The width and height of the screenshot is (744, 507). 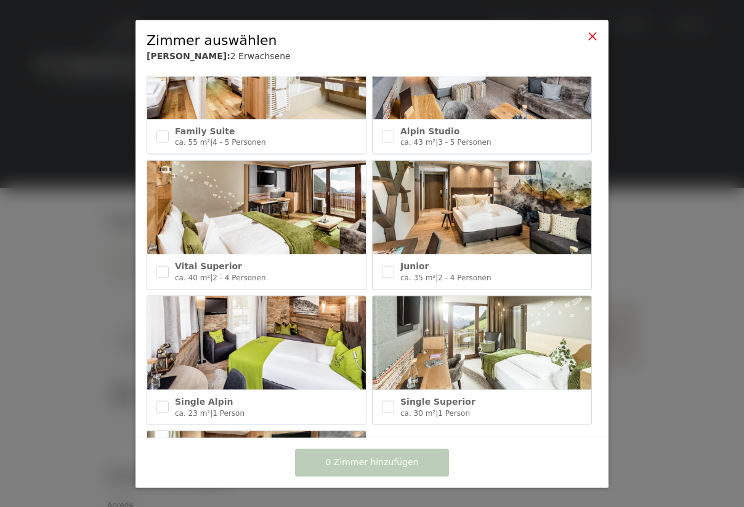 I want to click on span: ca. 43 m², so click(x=418, y=142).